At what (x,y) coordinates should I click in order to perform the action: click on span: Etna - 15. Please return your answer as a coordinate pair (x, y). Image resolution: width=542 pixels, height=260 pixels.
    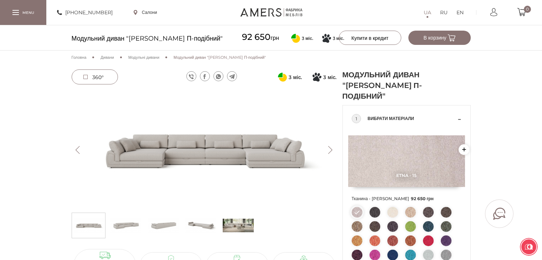
    Looking at the image, I should click on (406, 175).